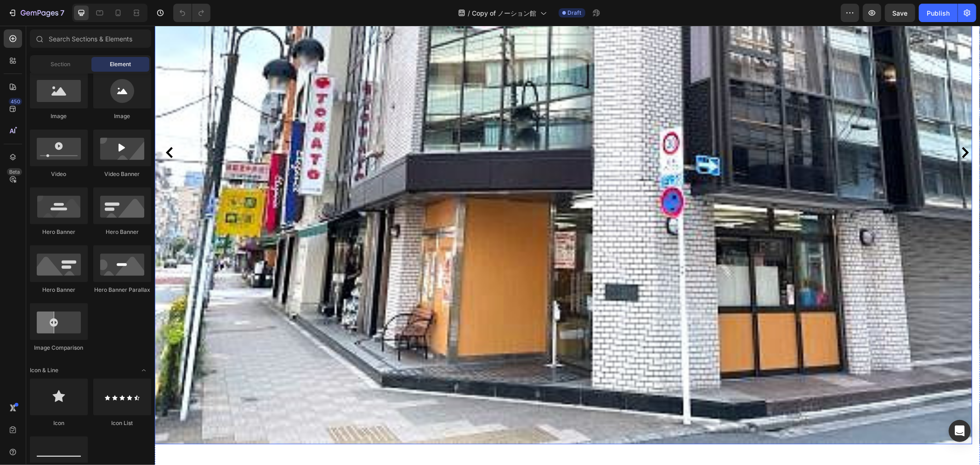  I want to click on div: Hero Banner Parallax, so click(122, 290).